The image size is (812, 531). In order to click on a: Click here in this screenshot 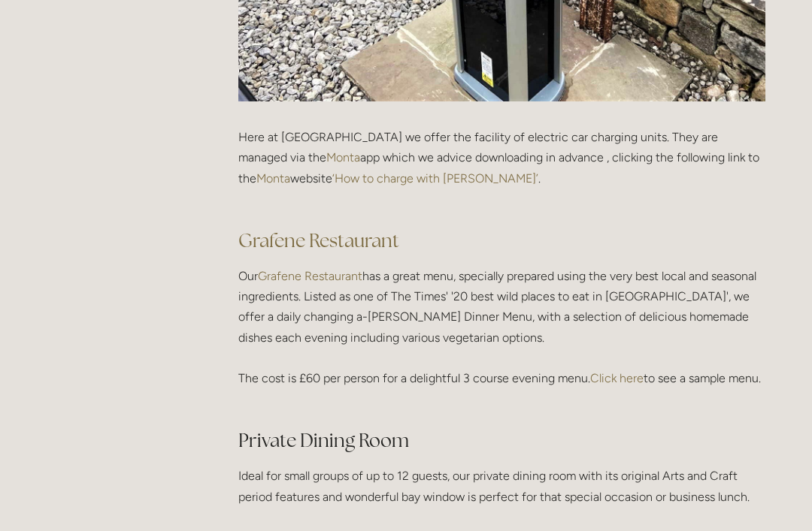, I will do `click(617, 378)`.